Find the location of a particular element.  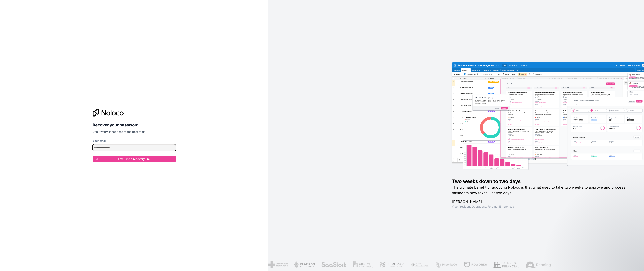

h1: Vice President Operations , Fergmar Enterprises is located at coordinates (542, 207).